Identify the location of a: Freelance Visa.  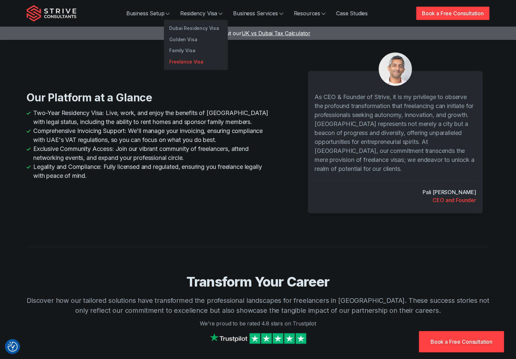
(196, 62).